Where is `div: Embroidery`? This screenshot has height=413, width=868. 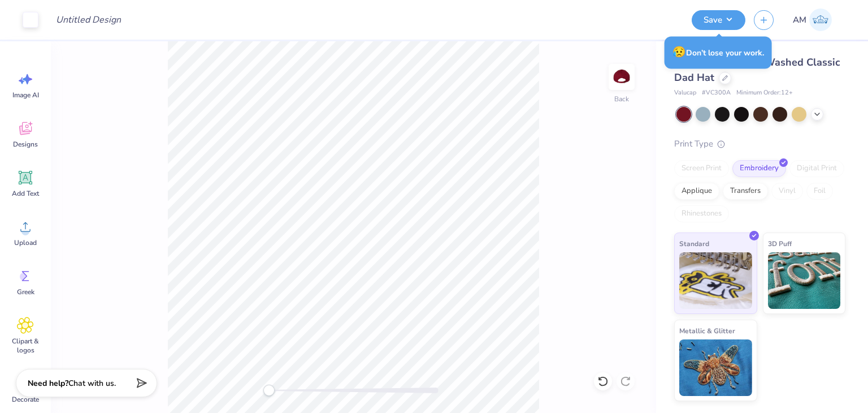 div: Embroidery is located at coordinates (759, 168).